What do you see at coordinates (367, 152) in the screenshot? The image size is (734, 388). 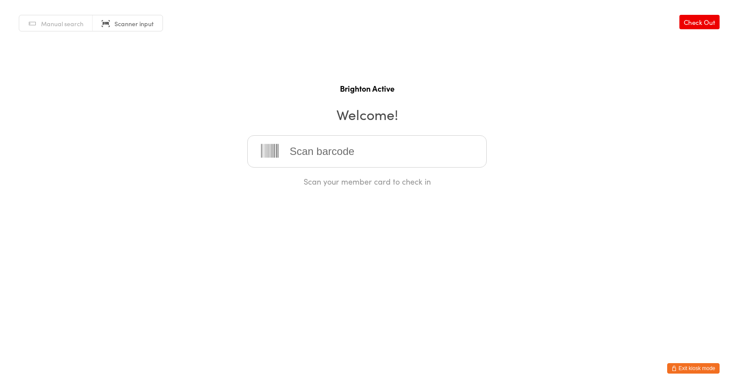 I see `input: Scan barcode` at bounding box center [367, 152].